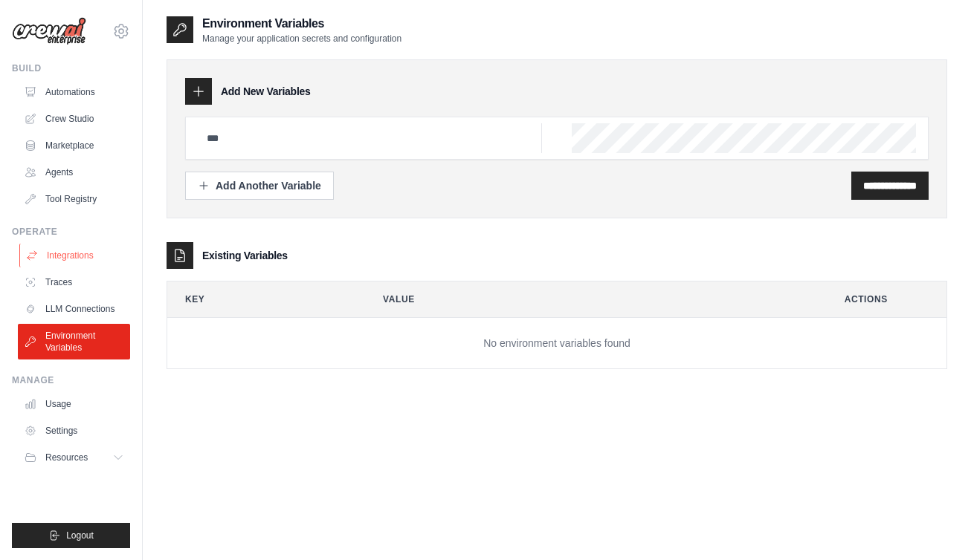 The image size is (971, 560). I want to click on a: Settings, so click(73, 431).